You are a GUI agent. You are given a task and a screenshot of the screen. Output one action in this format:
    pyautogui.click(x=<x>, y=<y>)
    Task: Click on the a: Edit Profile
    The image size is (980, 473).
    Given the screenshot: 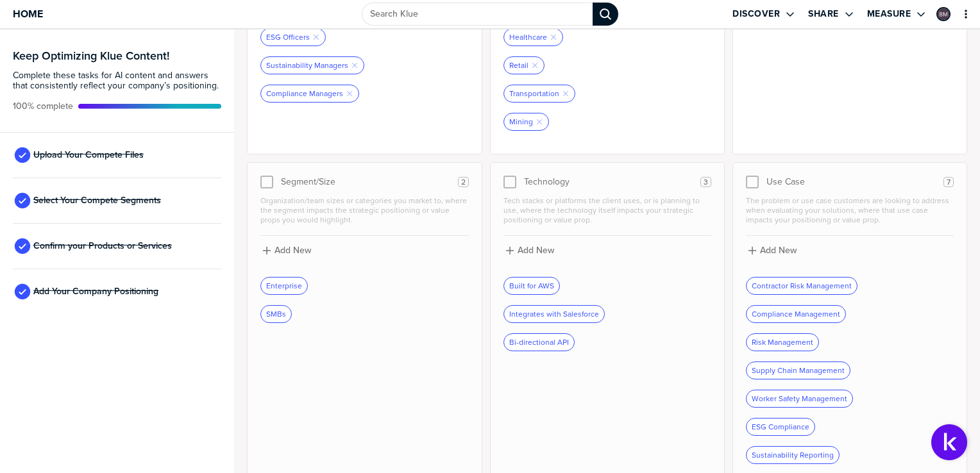 What is the action you would take?
    pyautogui.click(x=943, y=14)
    